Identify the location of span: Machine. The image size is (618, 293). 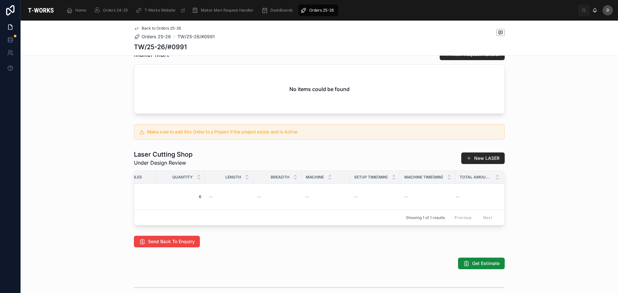
(315, 177).